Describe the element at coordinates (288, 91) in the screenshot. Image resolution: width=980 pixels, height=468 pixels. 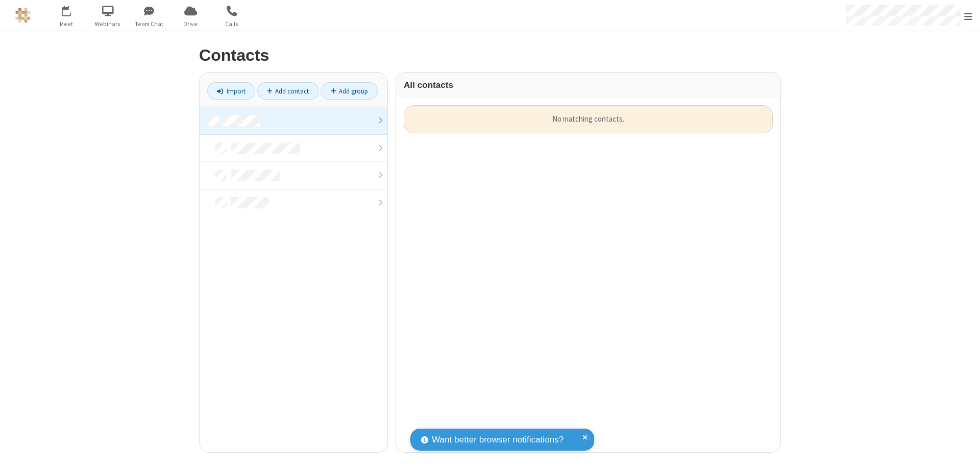
I see `a: Add contact` at that location.